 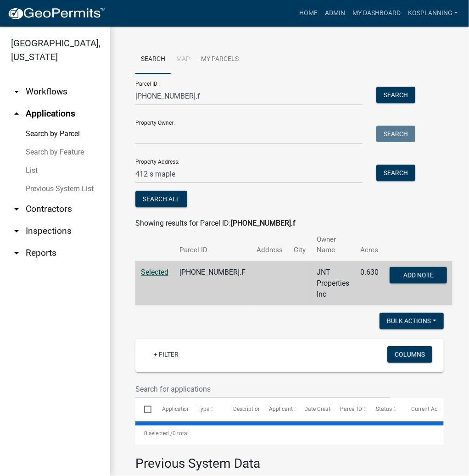 What do you see at coordinates (247, 409) in the screenshot?
I see `span: Description` at bounding box center [247, 409].